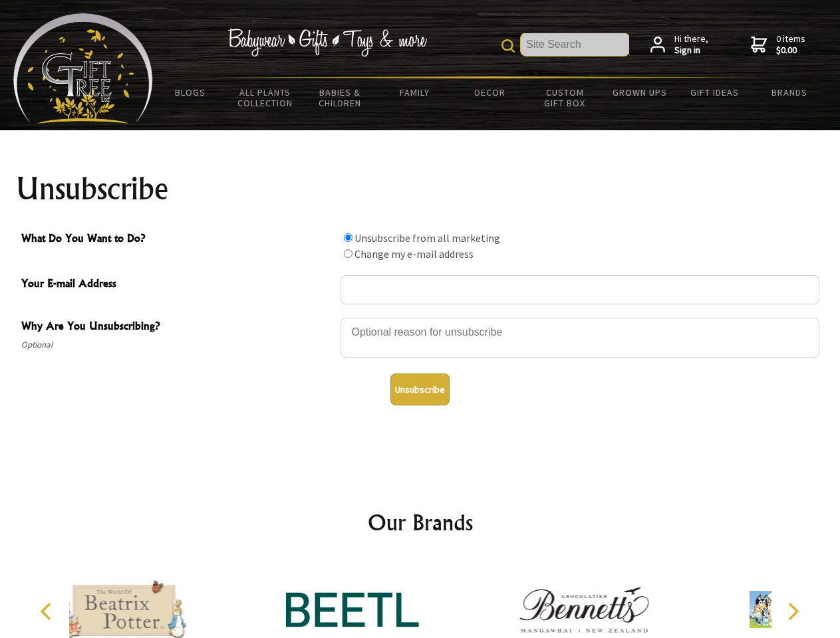  Describe the element at coordinates (421, 189) in the screenshot. I see `h1: Unsubscribe` at that location.